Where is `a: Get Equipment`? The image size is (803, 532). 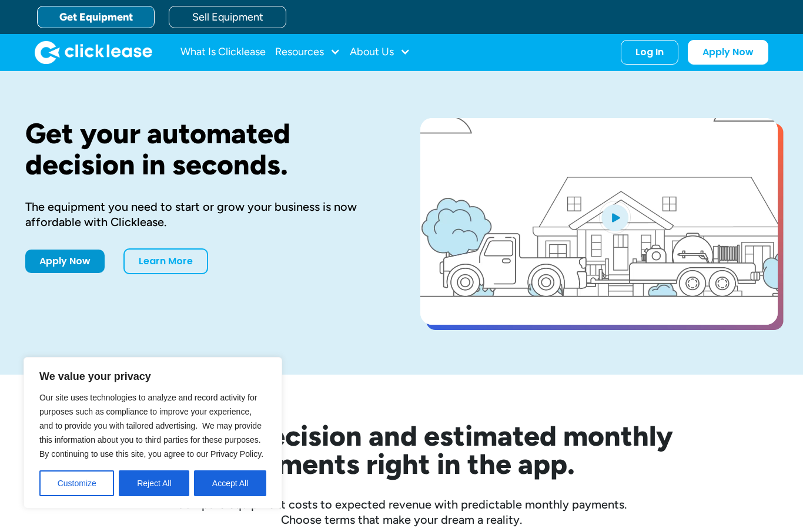
a: Get Equipment is located at coordinates (96, 17).